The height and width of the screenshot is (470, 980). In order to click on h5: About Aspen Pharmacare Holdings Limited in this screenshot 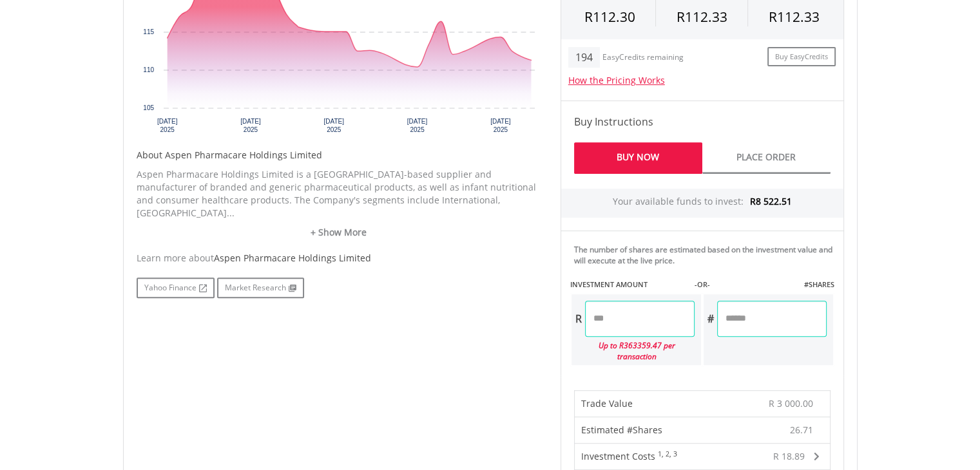, I will do `click(339, 155)`.